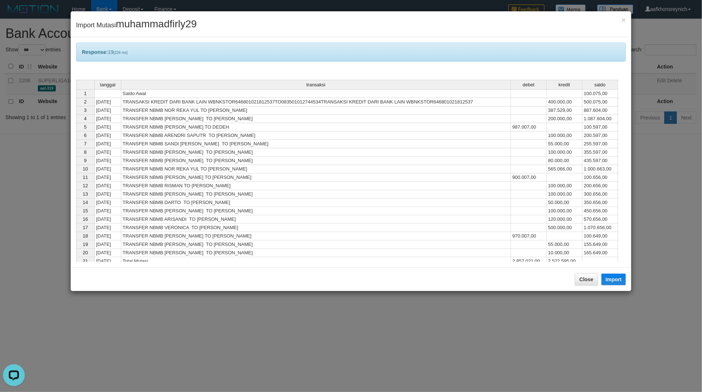  I want to click on td: 155.649,00, so click(600, 244).